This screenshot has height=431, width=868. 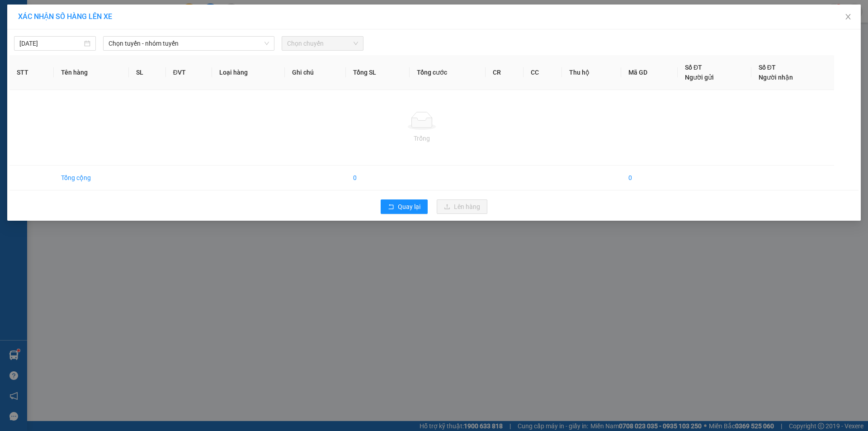 I want to click on th: ĐVT, so click(x=189, y=72).